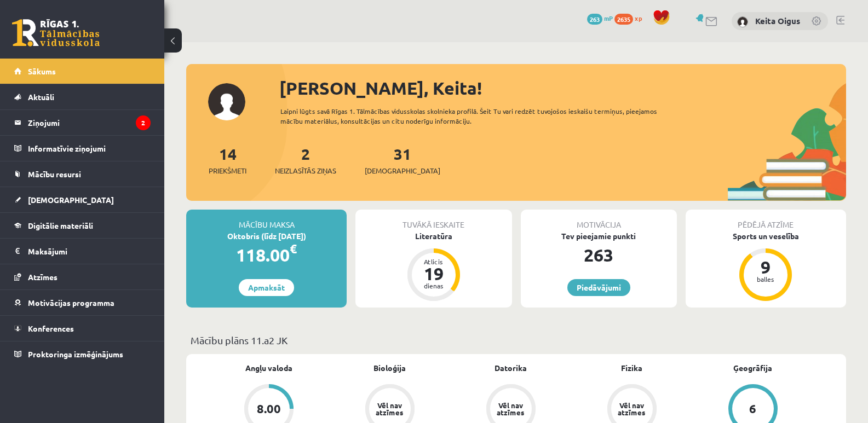 The width and height of the screenshot is (868, 423). I want to click on a: Konferences, so click(82, 328).